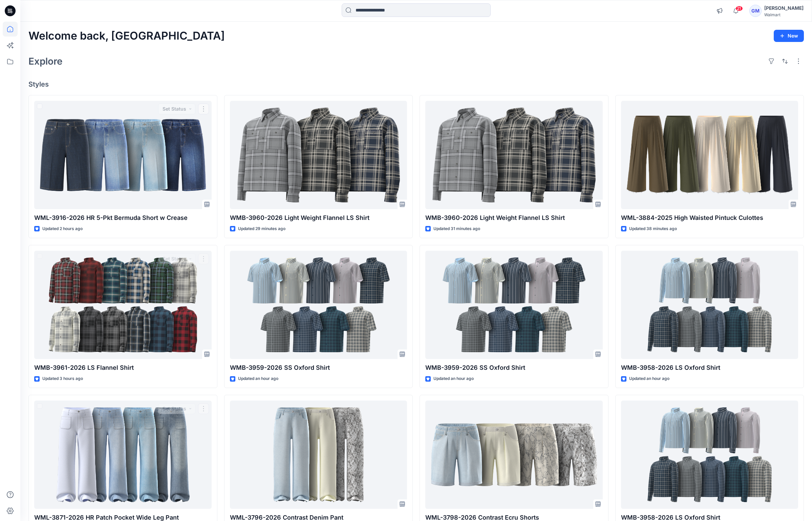 The width and height of the screenshot is (812, 521). I want to click on p: WMB-3958-2026 LS Oxford Shirt, so click(710, 368).